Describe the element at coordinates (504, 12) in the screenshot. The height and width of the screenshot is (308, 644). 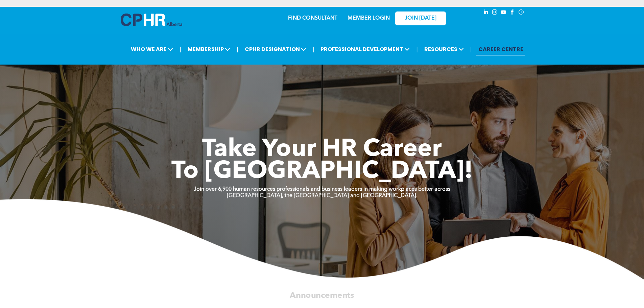
I see `a: youtube` at that location.